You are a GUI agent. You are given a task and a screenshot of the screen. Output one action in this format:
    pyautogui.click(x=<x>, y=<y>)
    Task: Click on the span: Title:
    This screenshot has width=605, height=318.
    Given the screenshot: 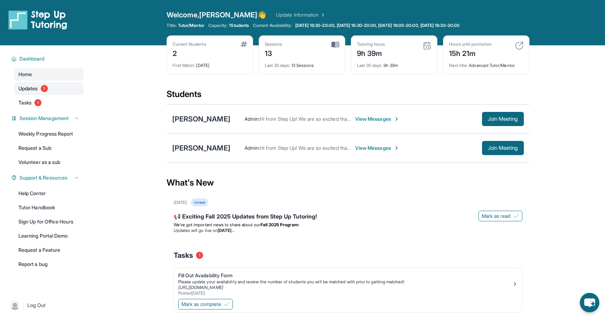 What is the action you would take?
    pyautogui.click(x=172, y=26)
    